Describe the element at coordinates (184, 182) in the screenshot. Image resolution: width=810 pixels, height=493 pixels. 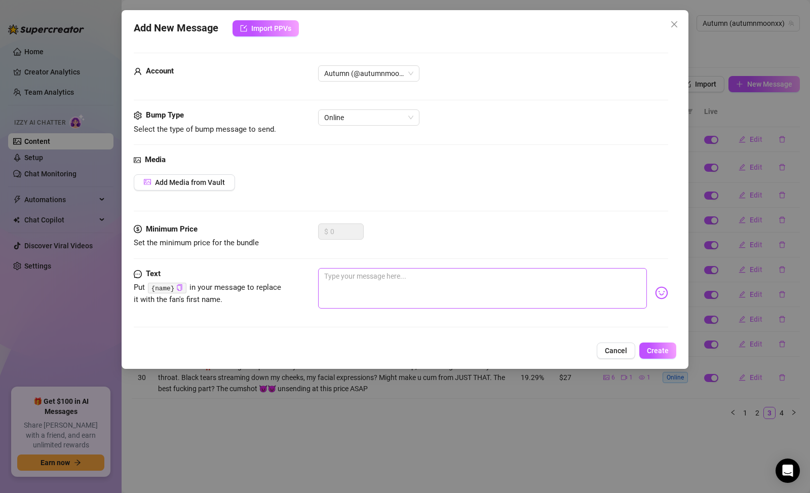
I see `button: Add Media from Vault` at that location.